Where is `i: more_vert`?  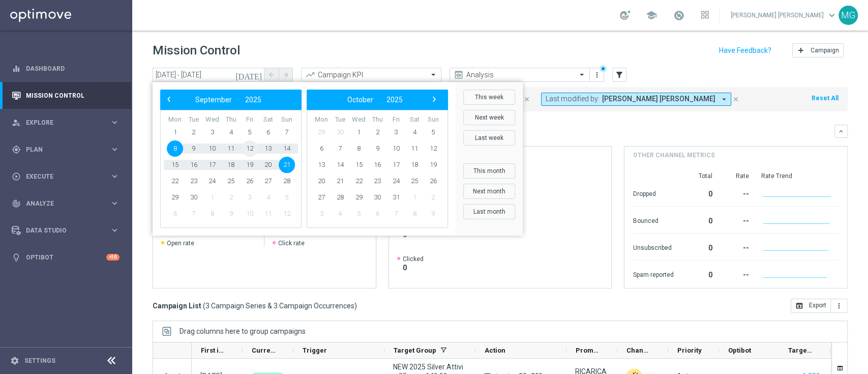 i: more_vert is located at coordinates (838, 305).